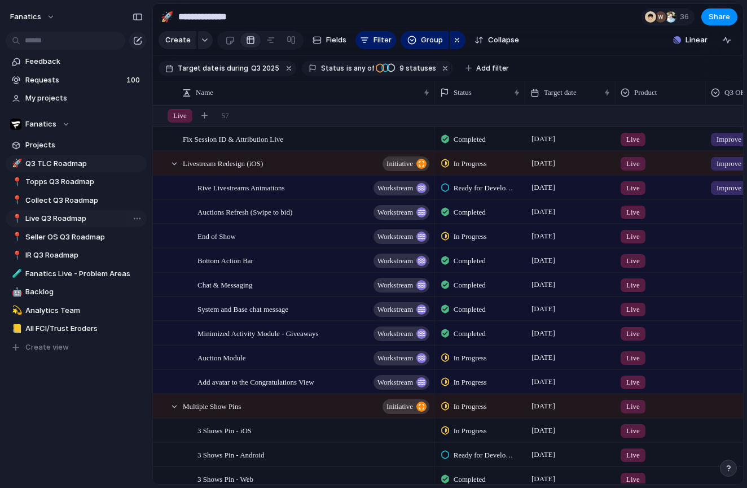 This screenshot has height=488, width=747. Describe the element at coordinates (84, 145) in the screenshot. I see `span: Projects` at that location.